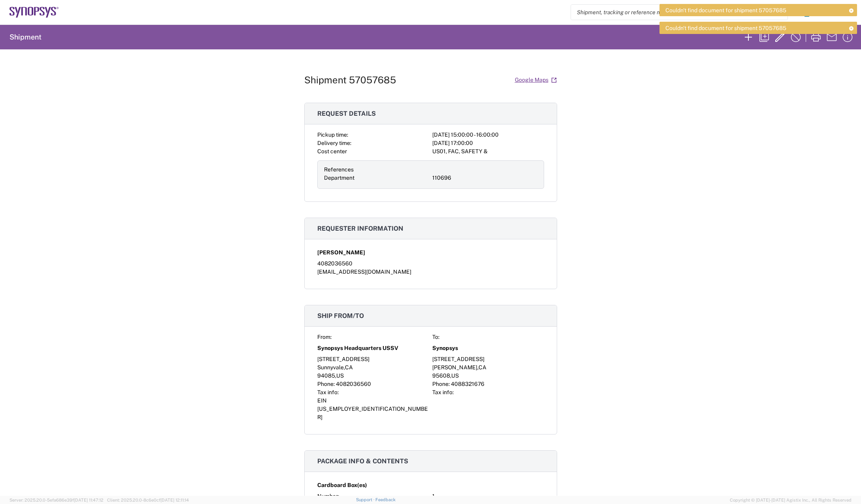 The width and height of the screenshot is (861, 504). I want to click on span: Pickup time:, so click(333, 135).